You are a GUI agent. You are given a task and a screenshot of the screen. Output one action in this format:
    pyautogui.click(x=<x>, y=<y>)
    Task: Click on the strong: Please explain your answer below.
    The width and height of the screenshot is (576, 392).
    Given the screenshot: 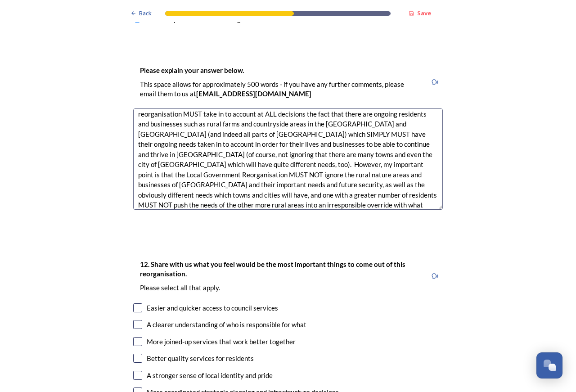 What is the action you would take?
    pyautogui.click(x=192, y=70)
    